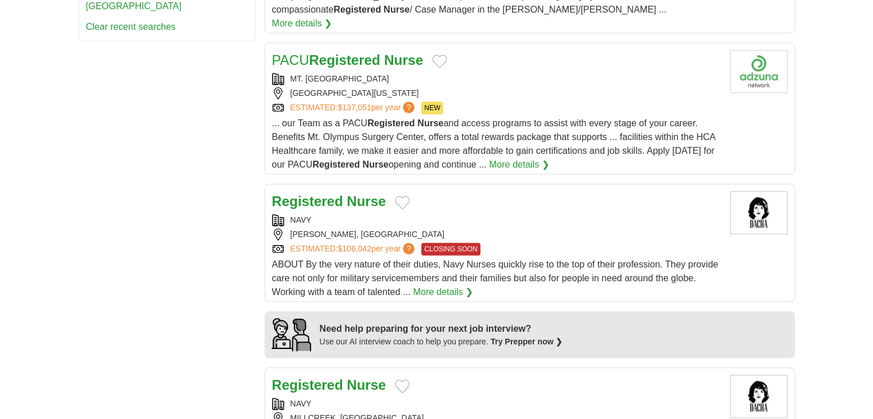  Describe the element at coordinates (527, 342) in the screenshot. I see `a: Try Prepper now ❯` at that location.